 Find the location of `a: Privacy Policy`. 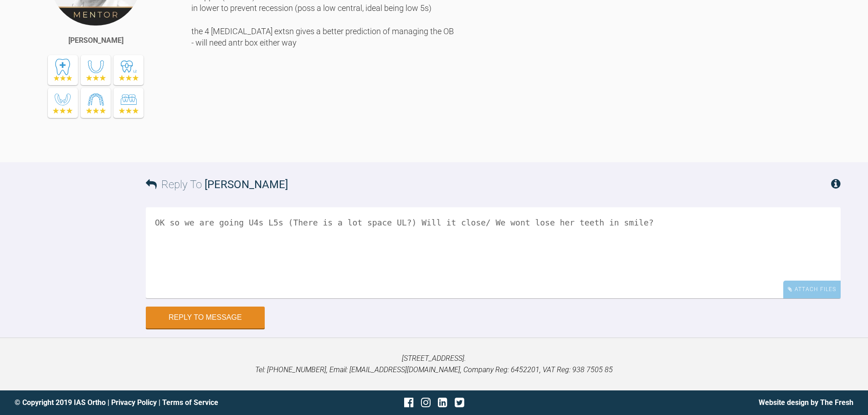

a: Privacy Policy is located at coordinates (134, 402).